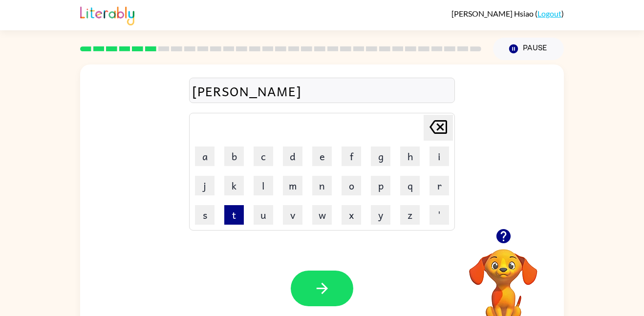 The image size is (644, 316). What do you see at coordinates (263, 215) in the screenshot?
I see `button: u` at bounding box center [263, 215].